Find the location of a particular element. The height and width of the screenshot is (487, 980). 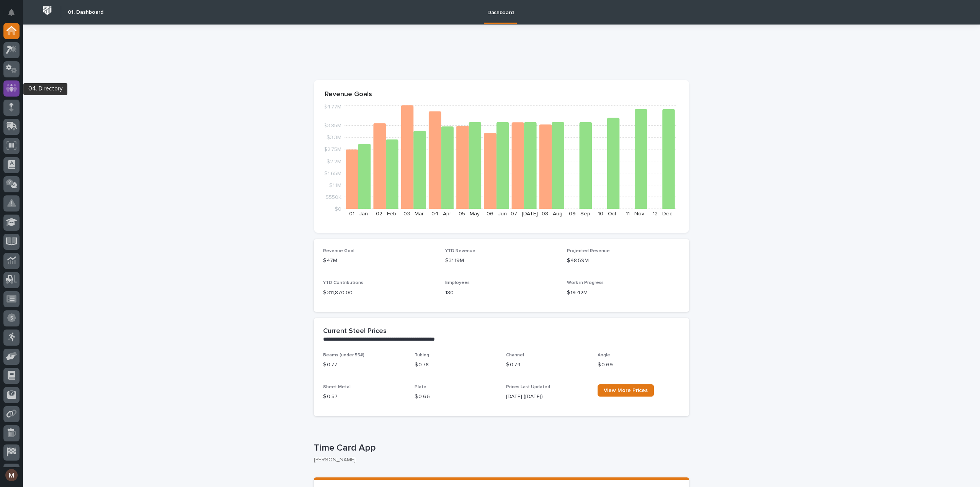

p: $31.19M is located at coordinates (502, 260).